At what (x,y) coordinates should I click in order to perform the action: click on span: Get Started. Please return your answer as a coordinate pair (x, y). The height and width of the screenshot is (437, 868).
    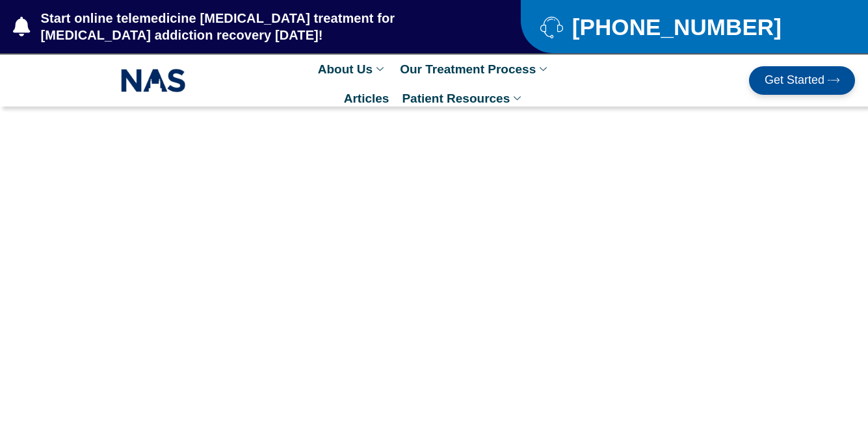
    Looking at the image, I should click on (794, 80).